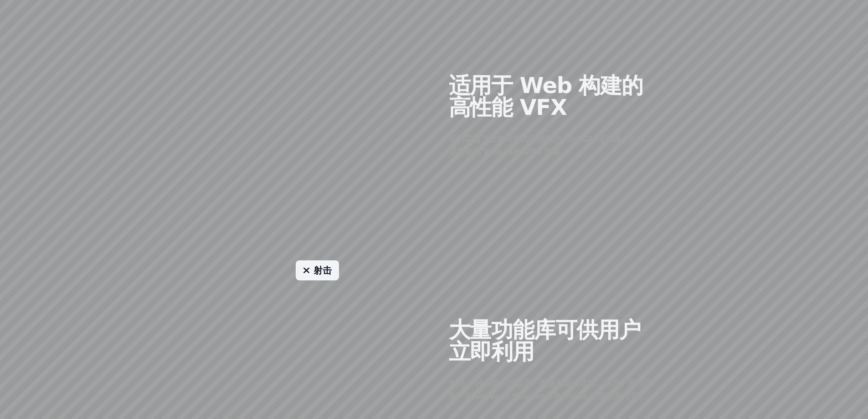 The width and height of the screenshot is (868, 419). I want to click on a: 射击, so click(317, 270).